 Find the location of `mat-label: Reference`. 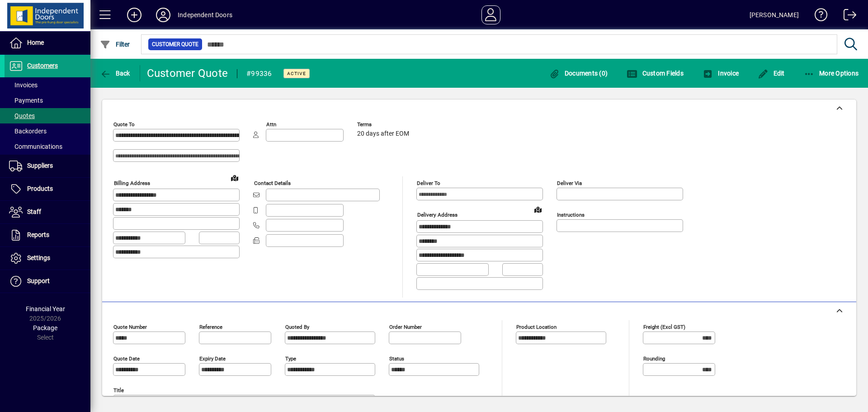

mat-label: Reference is located at coordinates (210, 326).